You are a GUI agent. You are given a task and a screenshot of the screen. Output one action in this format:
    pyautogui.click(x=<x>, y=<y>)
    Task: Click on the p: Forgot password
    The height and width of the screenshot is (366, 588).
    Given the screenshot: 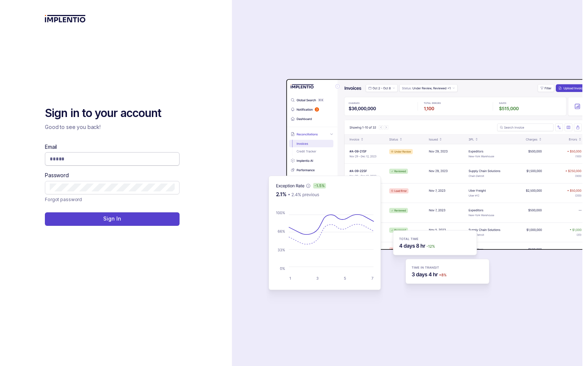 What is the action you would take?
    pyautogui.click(x=63, y=200)
    